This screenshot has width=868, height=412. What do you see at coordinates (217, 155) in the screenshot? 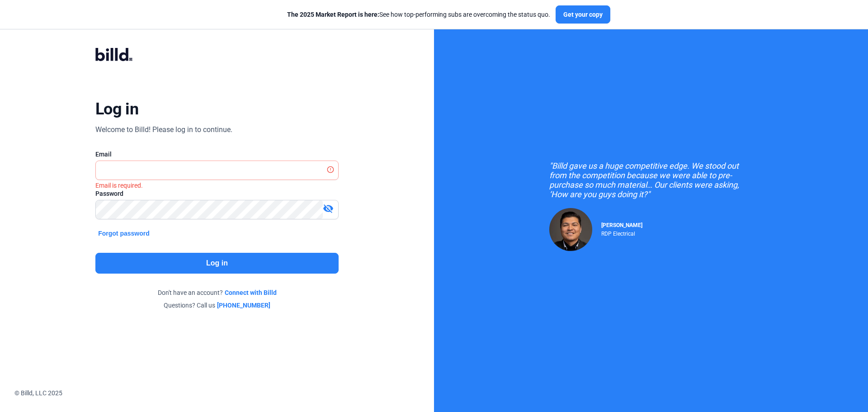
I see `div: Email` at bounding box center [217, 155].